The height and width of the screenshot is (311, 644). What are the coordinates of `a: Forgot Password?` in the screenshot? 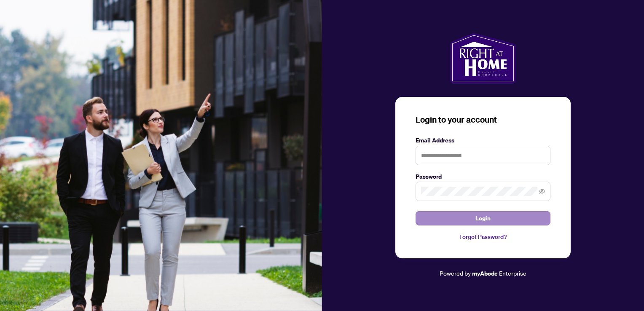 It's located at (483, 237).